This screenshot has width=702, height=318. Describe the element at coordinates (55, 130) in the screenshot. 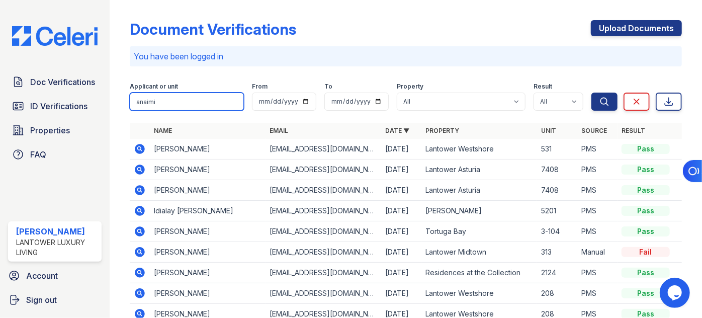

I see `a: Properties` at that location.